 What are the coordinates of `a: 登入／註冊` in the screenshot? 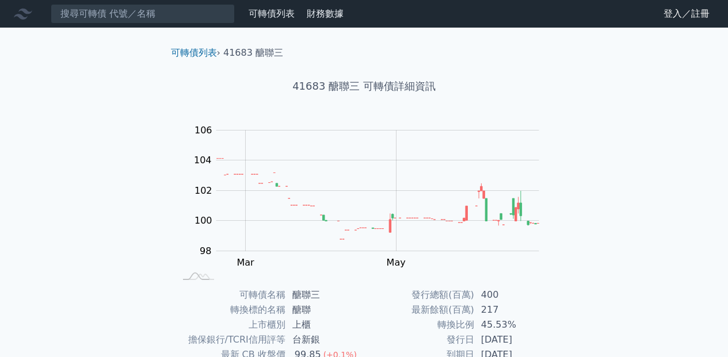 It's located at (687, 14).